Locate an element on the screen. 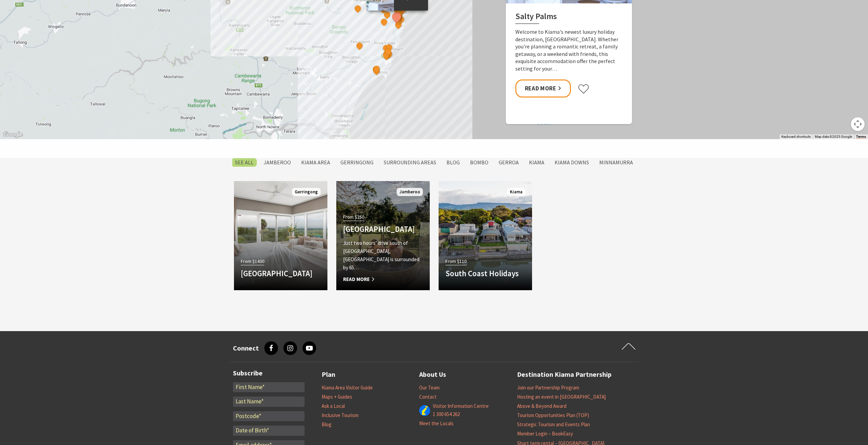 The height and width of the screenshot is (445, 868). input: First Name* is located at coordinates (269, 387).